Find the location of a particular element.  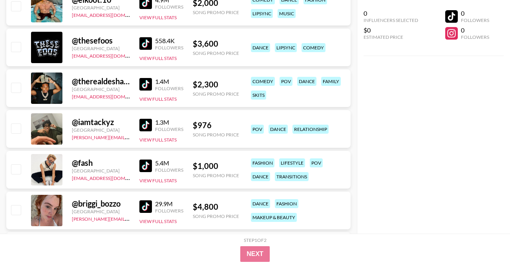

div: 1.3M is located at coordinates (169, 123).